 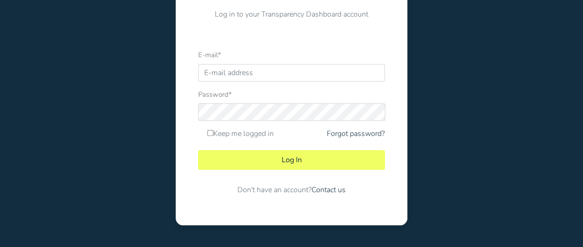 I want to click on input: Keep me logged in, so click(x=210, y=133).